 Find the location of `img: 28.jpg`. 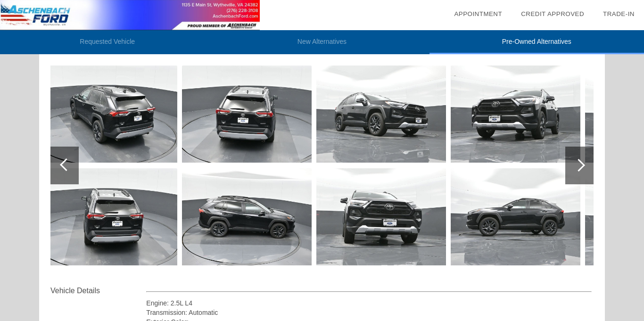

img: 28.jpg is located at coordinates (515, 114).